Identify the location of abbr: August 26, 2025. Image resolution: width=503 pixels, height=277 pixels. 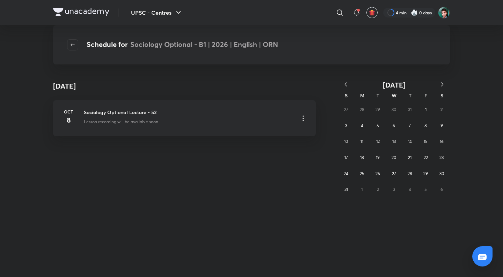
(378, 173).